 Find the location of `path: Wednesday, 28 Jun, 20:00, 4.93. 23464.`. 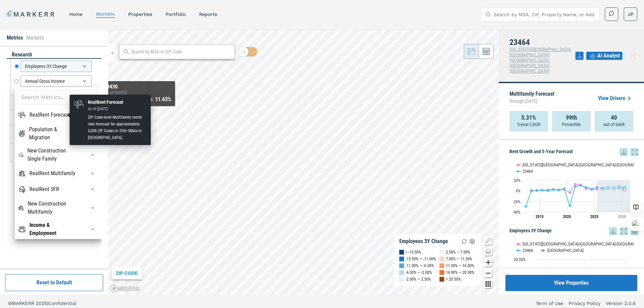

path: Wednesday, 28 Jun, 20:00, 4.93. 23464. is located at coordinates (614, 188).